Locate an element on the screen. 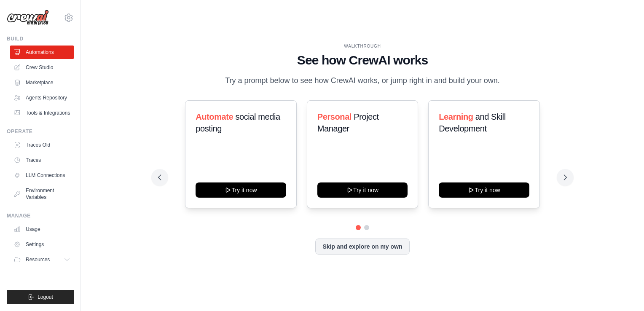 This screenshot has height=311, width=644. span: social media posting is located at coordinates (237, 123).